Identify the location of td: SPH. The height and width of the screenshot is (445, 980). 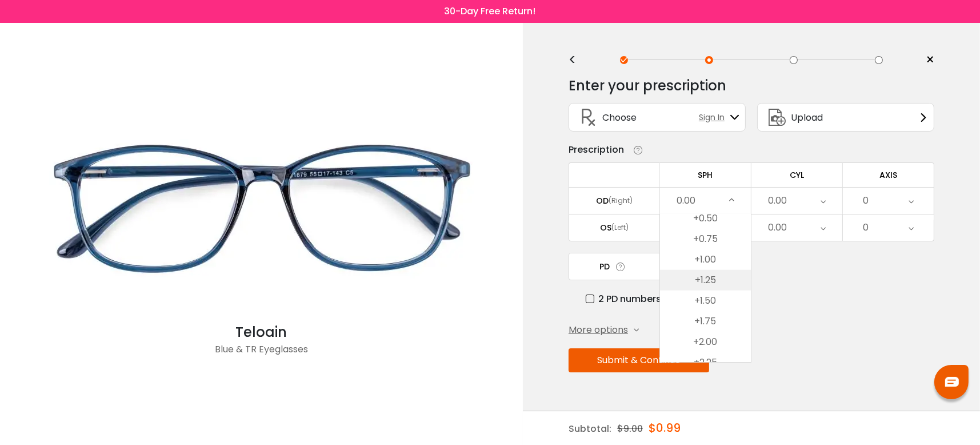
(706, 174).